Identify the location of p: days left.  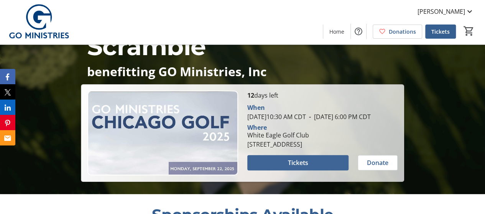
(323, 96).